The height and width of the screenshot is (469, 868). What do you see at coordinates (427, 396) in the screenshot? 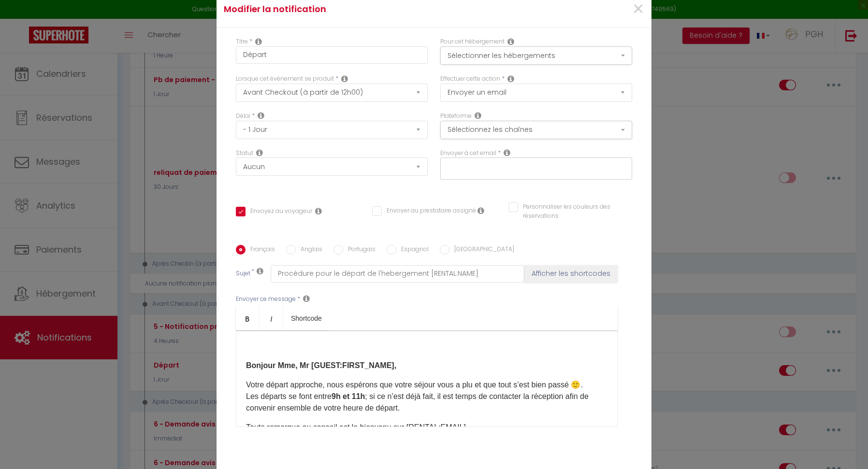
I see `p: Votre départ approche, nous espérons que votre séjour vous a plu et que tout s’est bien passé 🙂. ...` at bounding box center [427, 396].